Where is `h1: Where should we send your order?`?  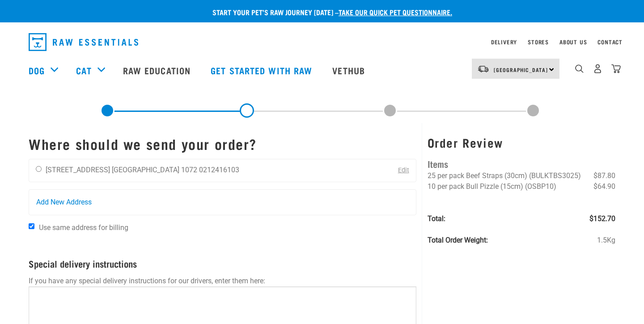 h1: Where should we send your order? is located at coordinates (222, 143).